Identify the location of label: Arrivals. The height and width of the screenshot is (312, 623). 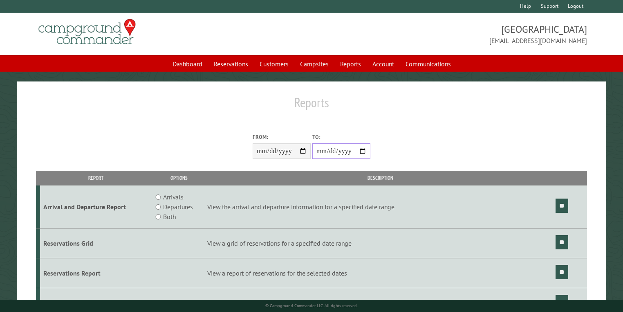
(173, 197).